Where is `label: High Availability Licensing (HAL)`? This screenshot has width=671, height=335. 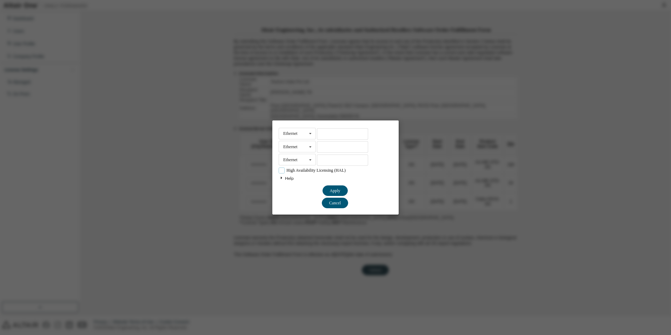 label: High Availability Licensing (HAL) is located at coordinates (312, 170).